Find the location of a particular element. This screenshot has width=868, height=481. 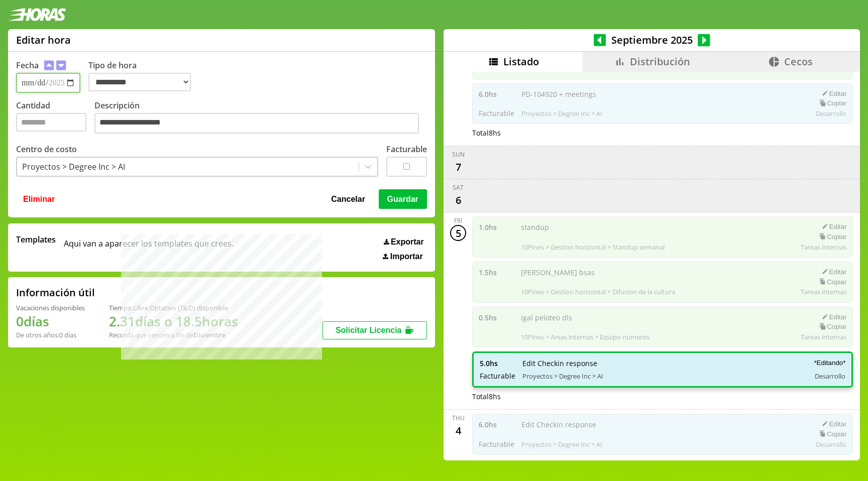

span: Septiembre 2025 is located at coordinates (652, 39).